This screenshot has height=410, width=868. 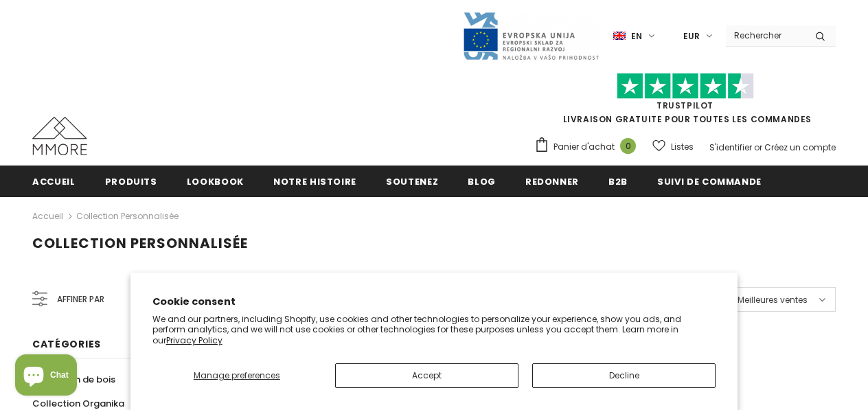 What do you see at coordinates (730, 147) in the screenshot?
I see `a: S'identifier` at bounding box center [730, 147].